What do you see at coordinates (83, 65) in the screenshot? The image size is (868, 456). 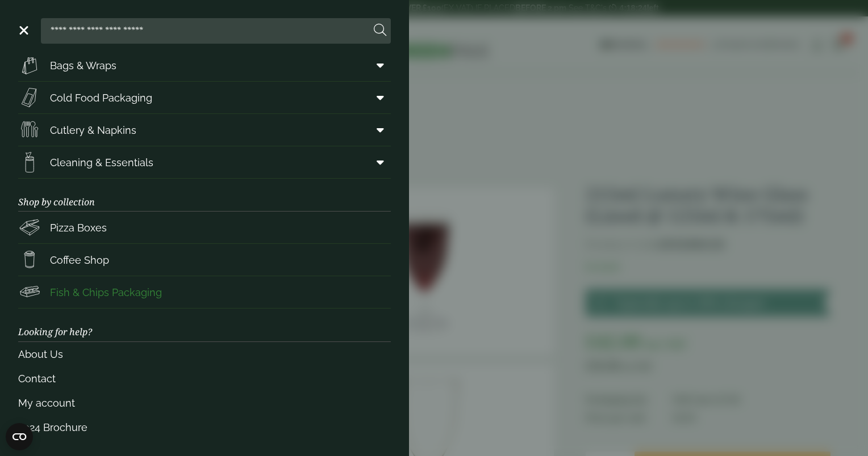 I see `span: Bags & Wraps` at bounding box center [83, 65].